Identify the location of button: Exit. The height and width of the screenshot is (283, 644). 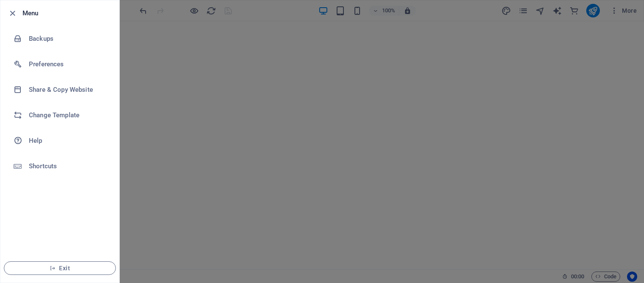
(60, 268).